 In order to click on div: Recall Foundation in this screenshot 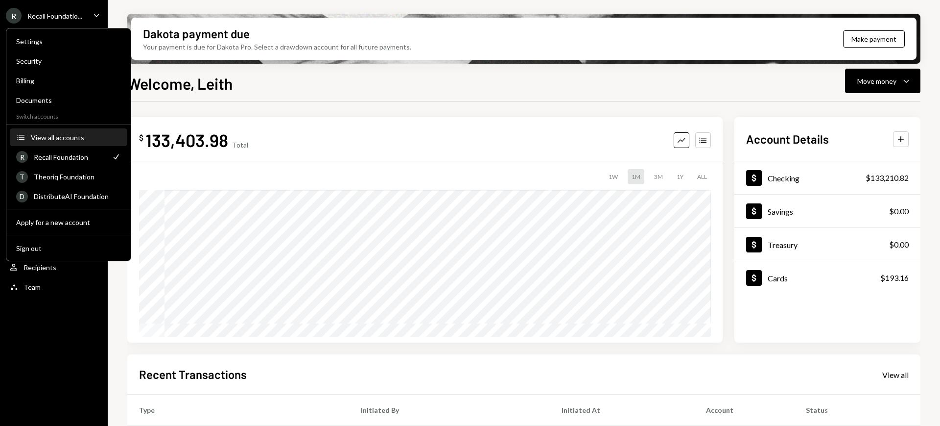, I will do `click(70, 157)`.